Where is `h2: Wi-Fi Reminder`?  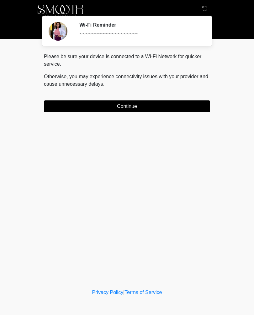 h2: Wi-Fi Reminder is located at coordinates (140, 25).